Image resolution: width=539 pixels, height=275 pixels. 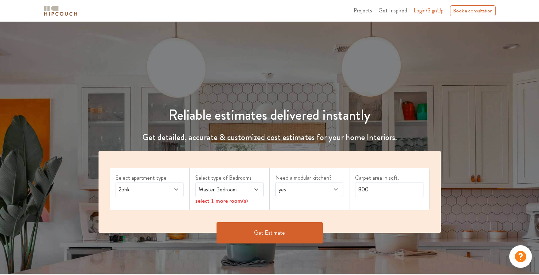 What do you see at coordinates (269, 233) in the screenshot?
I see `button: Get Estimate` at bounding box center [269, 233].